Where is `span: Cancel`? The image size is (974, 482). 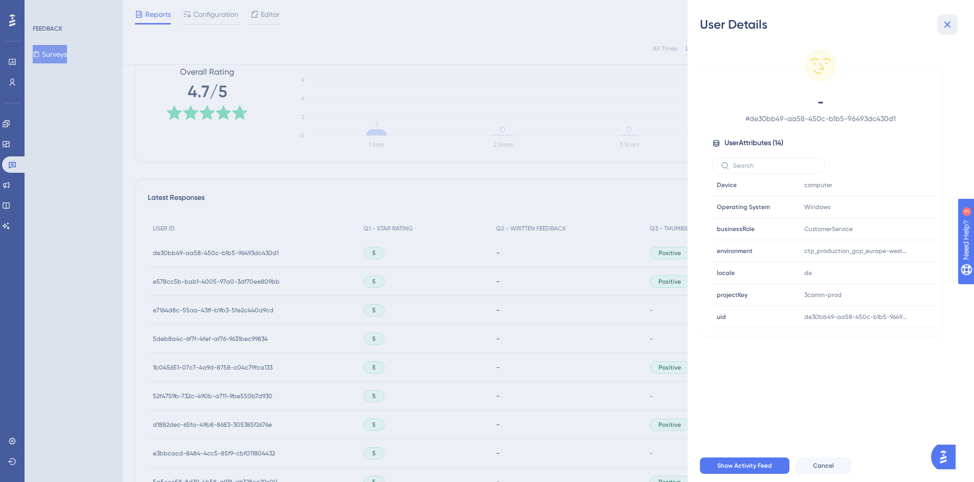
span: Cancel is located at coordinates (824, 466).